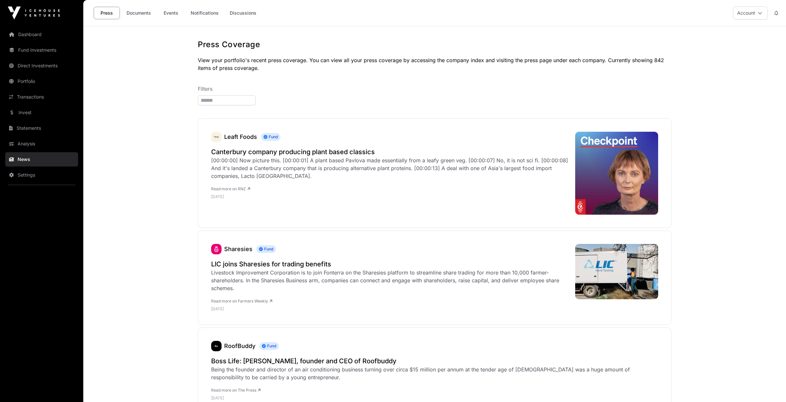  Describe the element at coordinates (139, 13) in the screenshot. I see `a: Documents` at that location.